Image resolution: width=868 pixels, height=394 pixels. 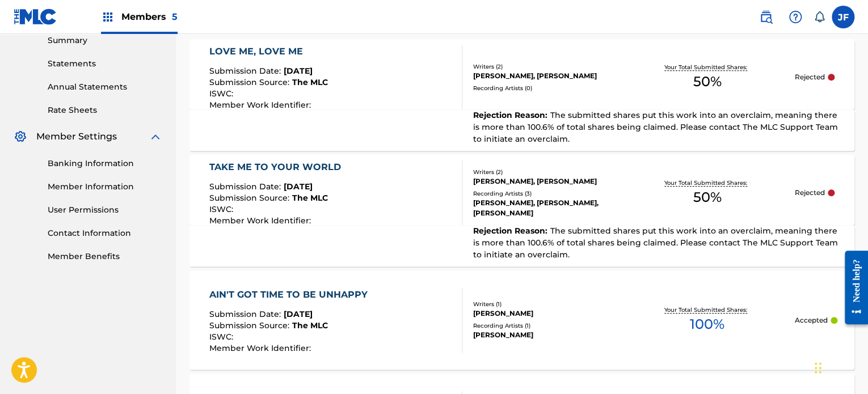 I want to click on div: Recording Artists ( 1 ), so click(x=546, y=326).